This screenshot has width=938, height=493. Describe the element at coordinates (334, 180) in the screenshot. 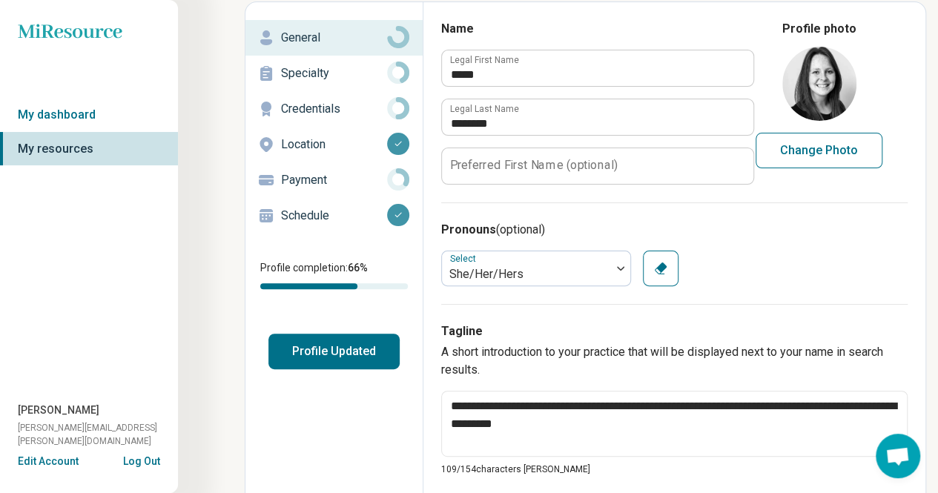

I see `p: Payment` at that location.